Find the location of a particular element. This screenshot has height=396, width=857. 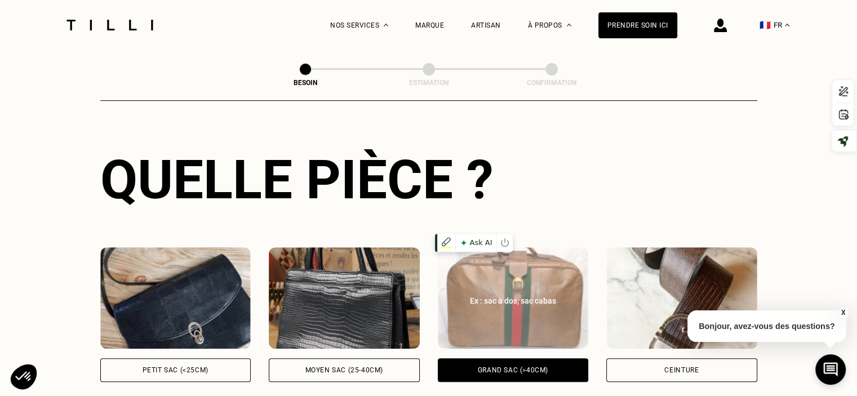

img: Tilli retouche votre Moyen sac (25-40cm) is located at coordinates (344, 298).